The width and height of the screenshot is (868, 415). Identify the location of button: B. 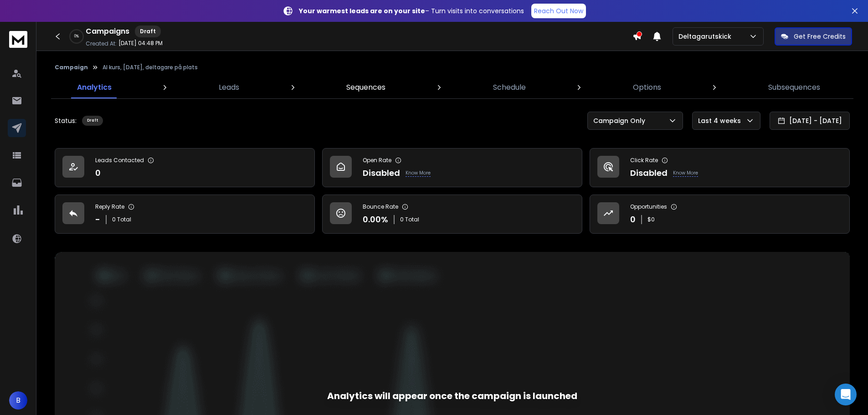
(18, 400).